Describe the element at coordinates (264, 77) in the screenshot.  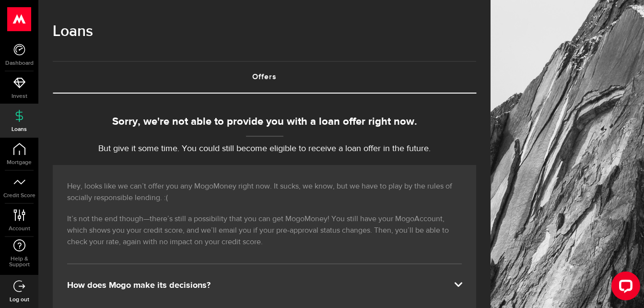
I see `ul: Tabs Navigation` at that location.